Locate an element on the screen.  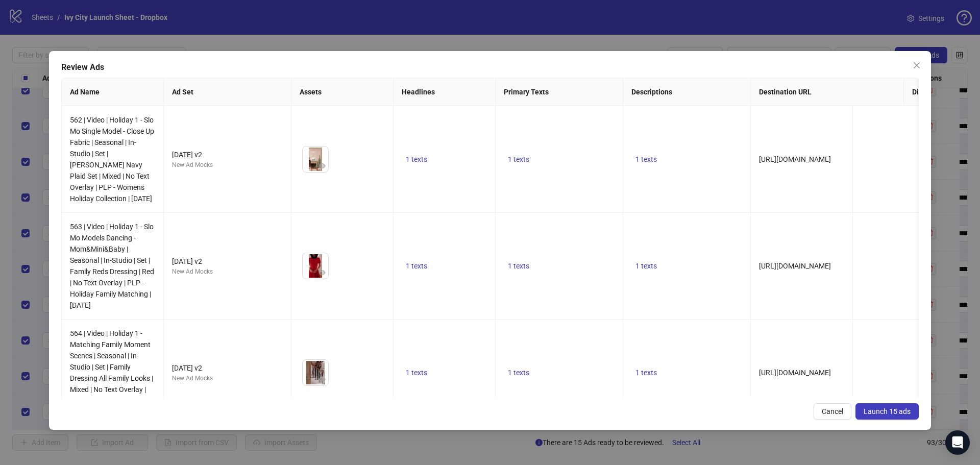
th: Ad Name is located at coordinates (113, 92).